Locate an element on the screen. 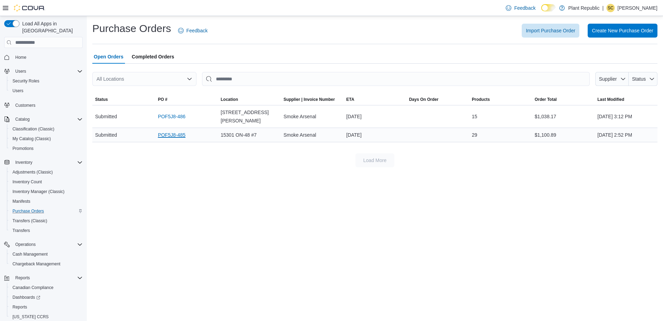 The width and height of the screenshot is (663, 321). div: Samantha Crosby is located at coordinates (611, 8).